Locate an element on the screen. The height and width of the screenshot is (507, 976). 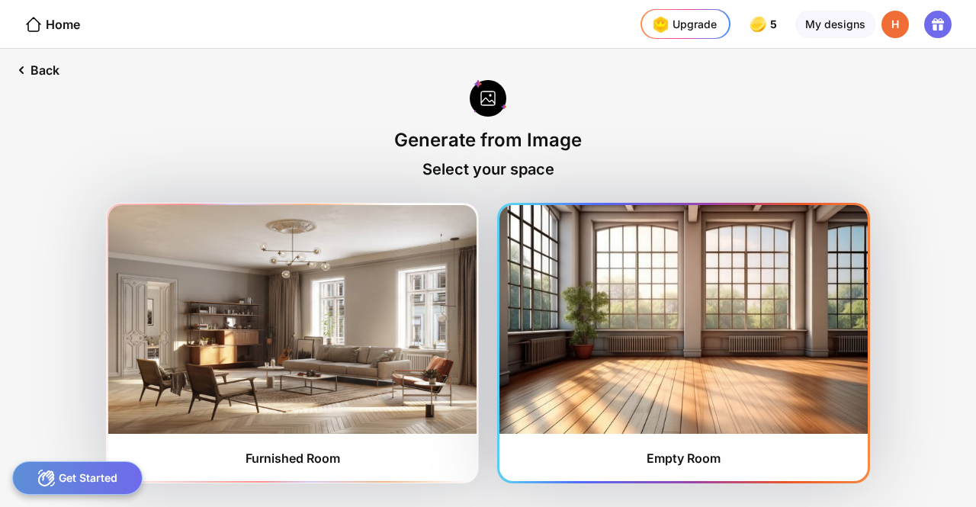
span: 5 is located at coordinates (775, 24).